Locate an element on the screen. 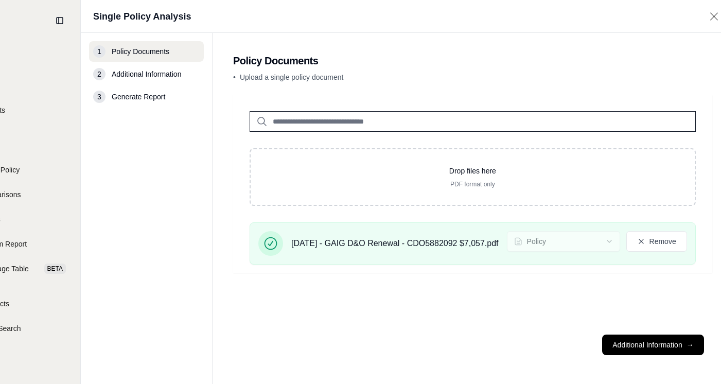 This screenshot has width=721, height=384. button: Remove is located at coordinates (656, 241).